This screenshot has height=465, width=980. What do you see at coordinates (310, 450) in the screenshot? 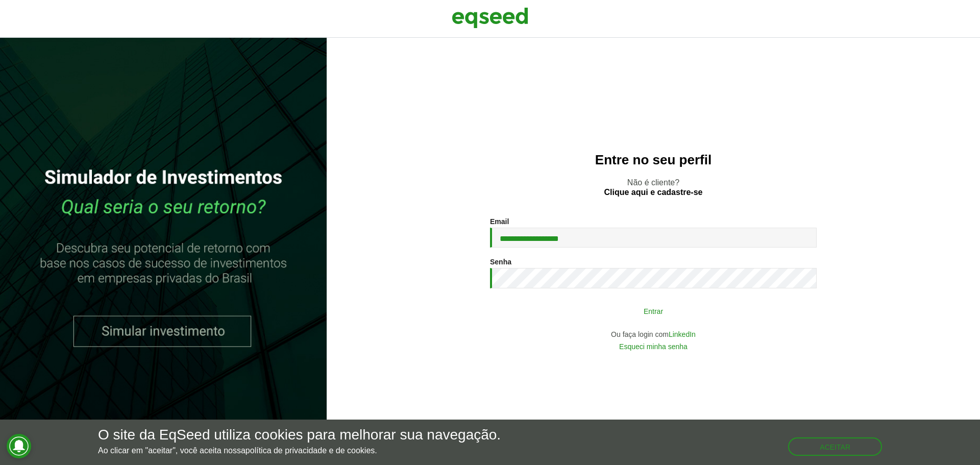
I see `a: política de privacidade e de cookies` at bounding box center [310, 450].